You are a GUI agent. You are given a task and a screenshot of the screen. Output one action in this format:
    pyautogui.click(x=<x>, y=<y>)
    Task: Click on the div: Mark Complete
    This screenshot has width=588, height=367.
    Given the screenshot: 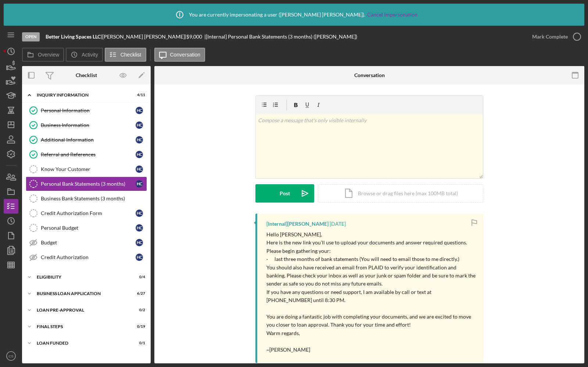 What is the action you would take?
    pyautogui.click(x=550, y=36)
    